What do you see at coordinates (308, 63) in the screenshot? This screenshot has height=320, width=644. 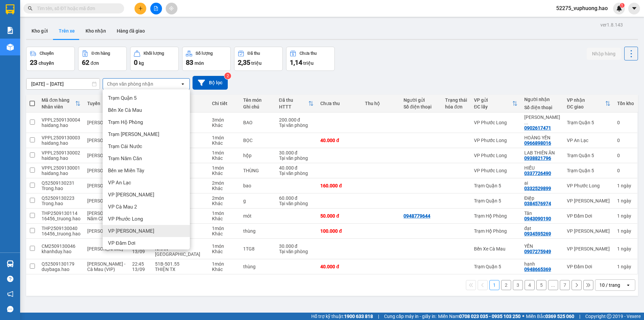 I see `span: triệu` at bounding box center [308, 63].